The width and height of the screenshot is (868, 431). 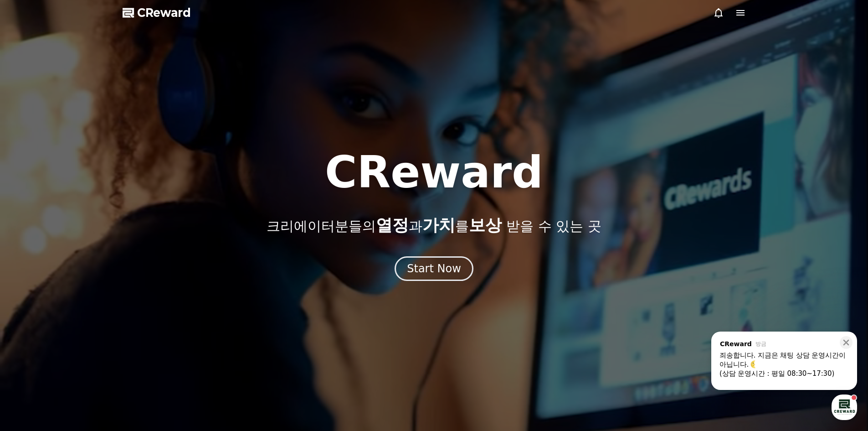 What do you see at coordinates (433, 270) in the screenshot?
I see `a: Start Now` at bounding box center [433, 270].